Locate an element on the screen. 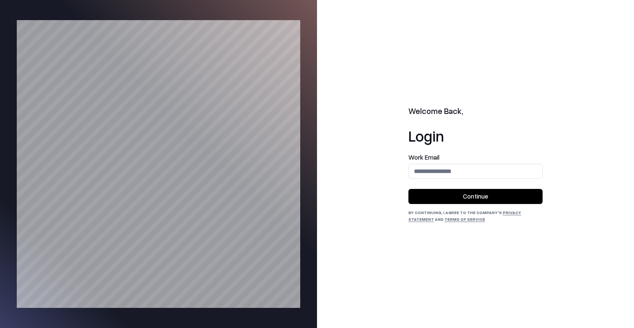 This screenshot has width=634, height=328. h2: Welcome Back, is located at coordinates (476, 112).